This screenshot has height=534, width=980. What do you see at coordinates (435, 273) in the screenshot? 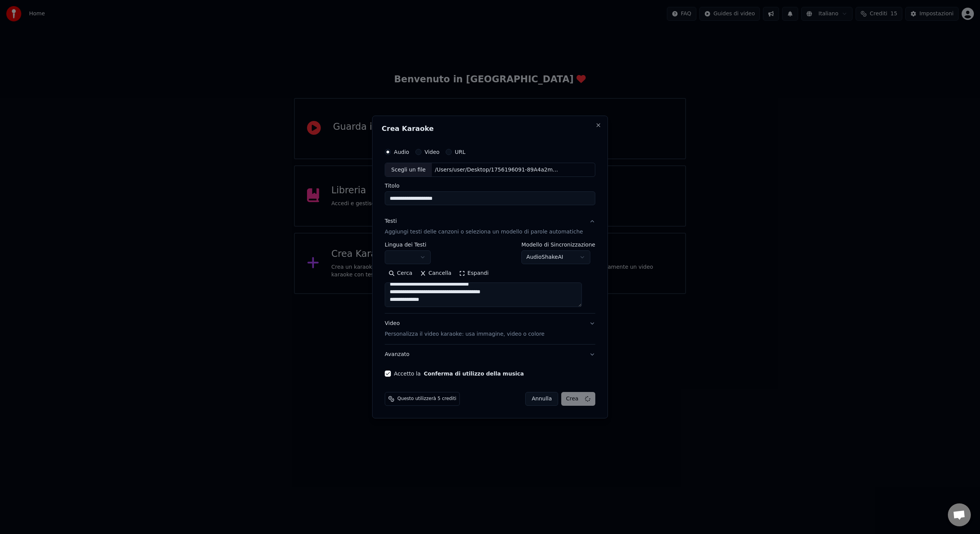
I see `button: Cancella` at bounding box center [435, 273].